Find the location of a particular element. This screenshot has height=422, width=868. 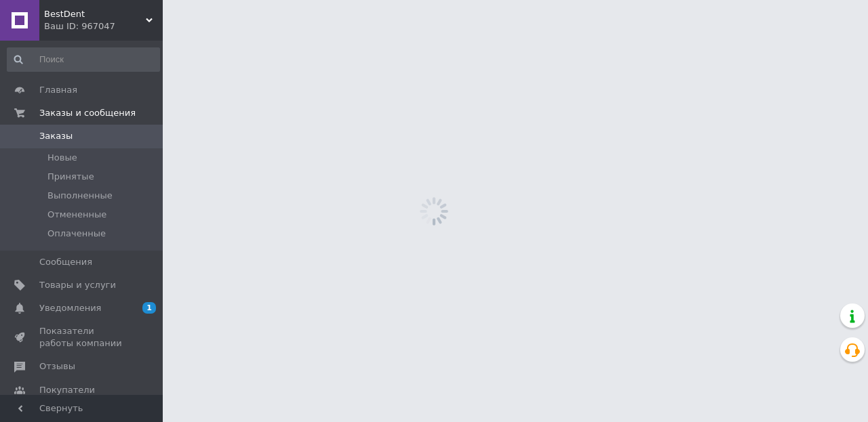

span: Сообщения is located at coordinates (66, 262).